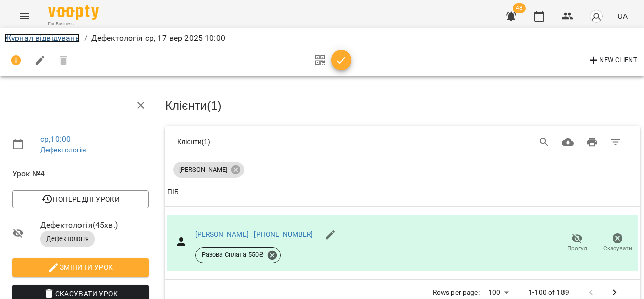 The height and width of the screenshot is (299, 644). Describe the element at coordinates (238, 255) in the screenshot. I see `div: Разова Сплата 550₴` at that location.